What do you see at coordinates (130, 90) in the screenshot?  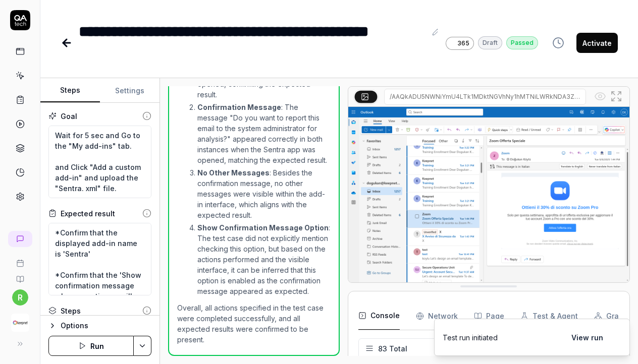 I see `button: Settings` at bounding box center [130, 90].